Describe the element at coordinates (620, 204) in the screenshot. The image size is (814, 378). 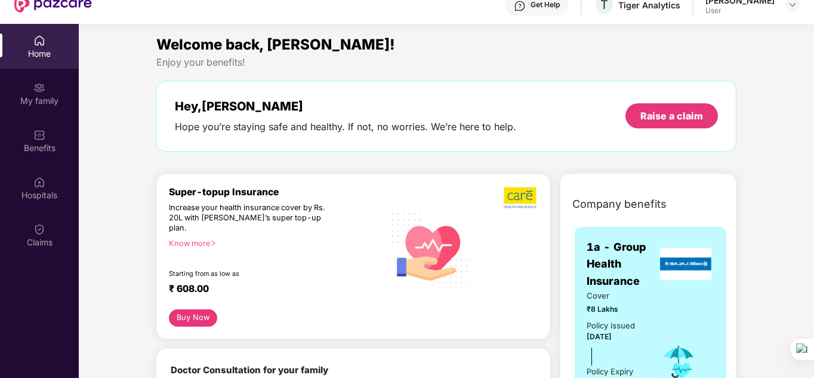
I see `span: Company benefits` at that location.